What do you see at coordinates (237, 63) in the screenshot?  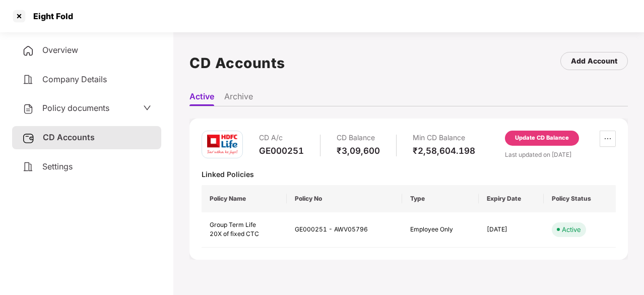 I see `h1: CD Accounts` at bounding box center [237, 63].